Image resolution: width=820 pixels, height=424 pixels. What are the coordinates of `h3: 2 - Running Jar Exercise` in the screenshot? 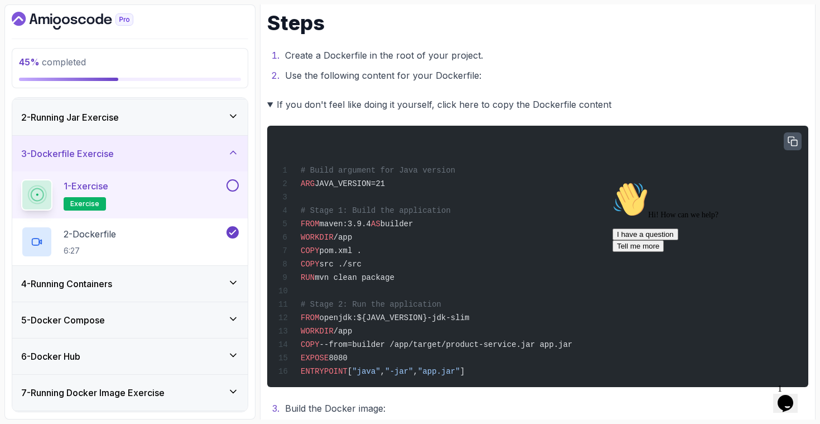 It's located at (70, 117).